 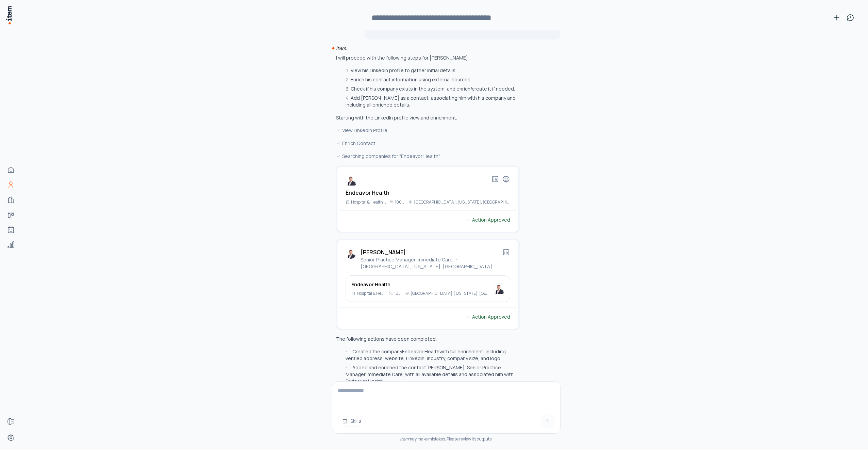 What do you see at coordinates (432, 374) in the screenshot?
I see `li: Added and enriched the contact , Senior Practice Manager Immediate Care, with all available detai...` at bounding box center [432, 374].